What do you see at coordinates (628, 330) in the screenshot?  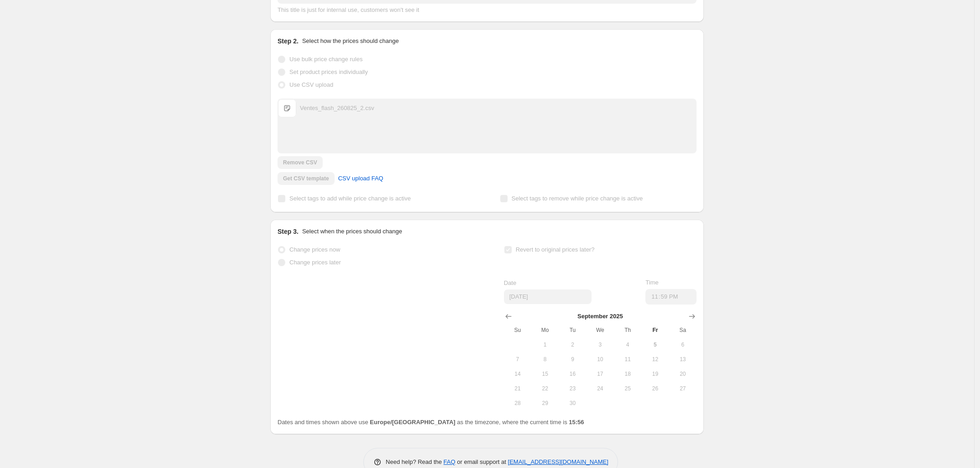 I see `th: Thursday` at bounding box center [628, 330].